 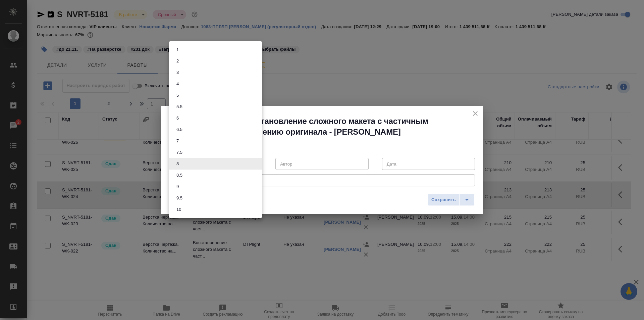 I want to click on button: 2, so click(x=177, y=61).